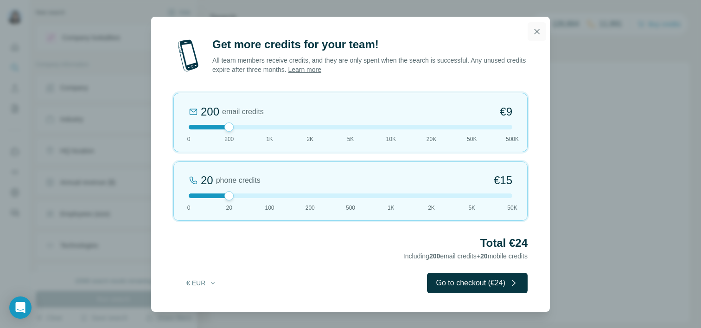  I want to click on div: Open Intercom Messenger, so click(20, 307).